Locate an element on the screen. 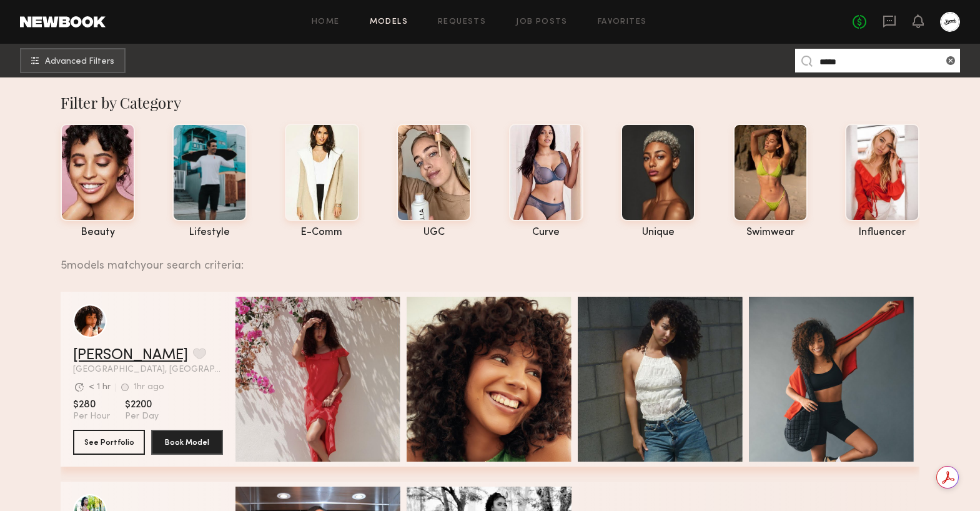 The width and height of the screenshot is (980, 511). a: Favorites is located at coordinates (622, 22).